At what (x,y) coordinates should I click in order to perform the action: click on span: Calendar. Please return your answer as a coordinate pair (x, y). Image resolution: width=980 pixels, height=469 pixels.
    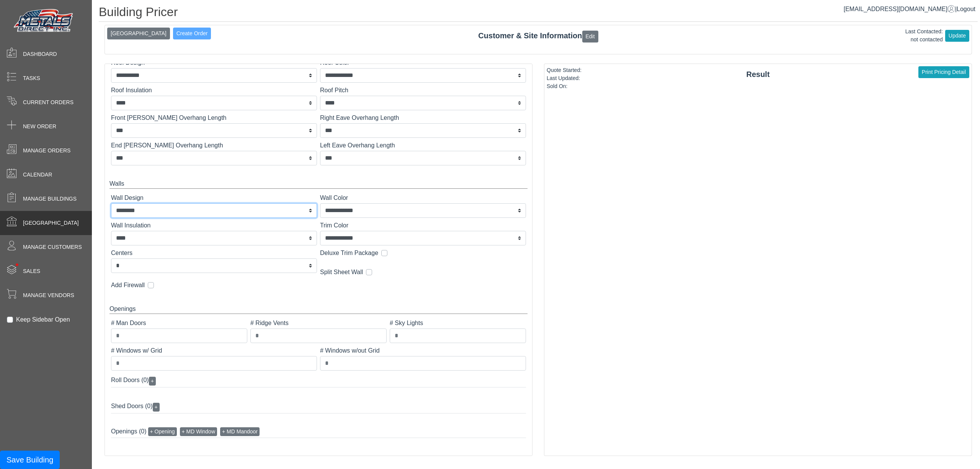
    Looking at the image, I should click on (37, 175).